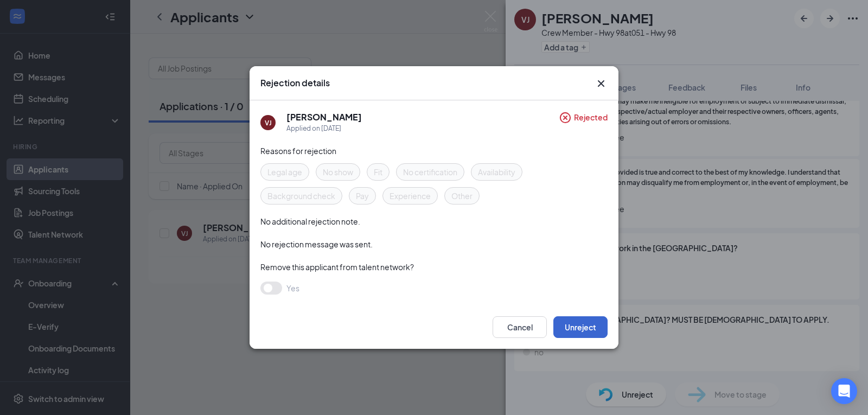 The image size is (868, 415). I want to click on span: No certification, so click(430, 171).